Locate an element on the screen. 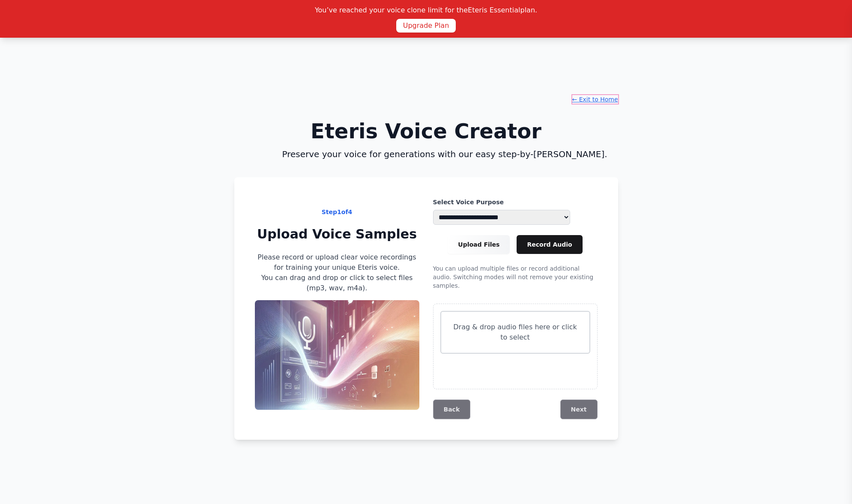 This screenshot has height=504, width=852. p: You’ve reached your voice clone limit for the Eteris Essential plan. is located at coordinates (426, 10).